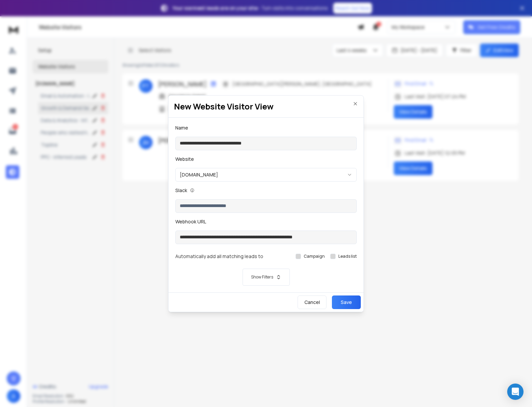  What do you see at coordinates (266, 277) in the screenshot?
I see `button: Show Filters` at bounding box center [266, 277].